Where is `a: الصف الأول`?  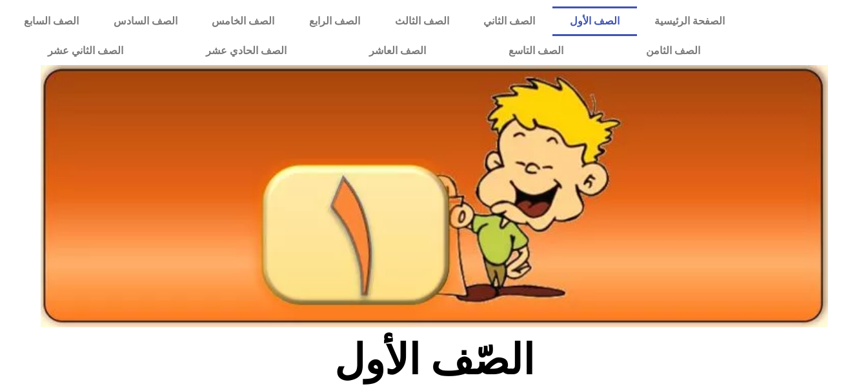 a: الصف الأول is located at coordinates (595, 22).